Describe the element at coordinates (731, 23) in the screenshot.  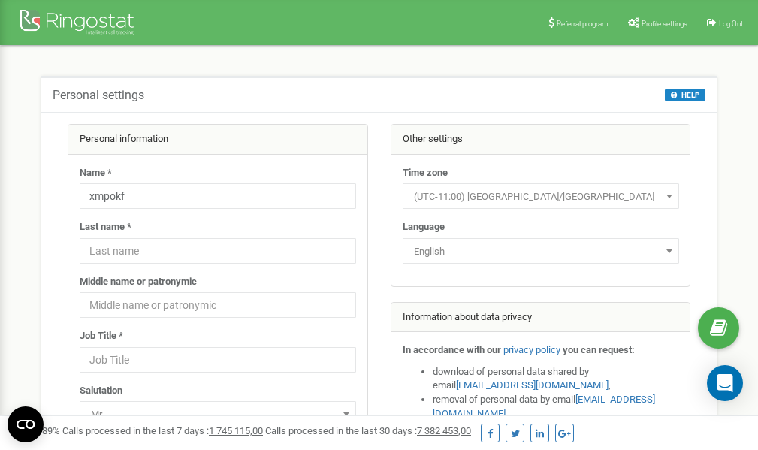
I see `span: Log Out` at that location.